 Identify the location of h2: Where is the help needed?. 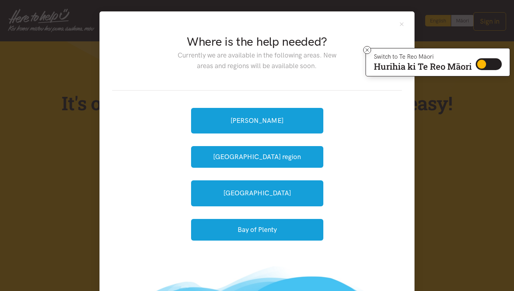
(256, 42).